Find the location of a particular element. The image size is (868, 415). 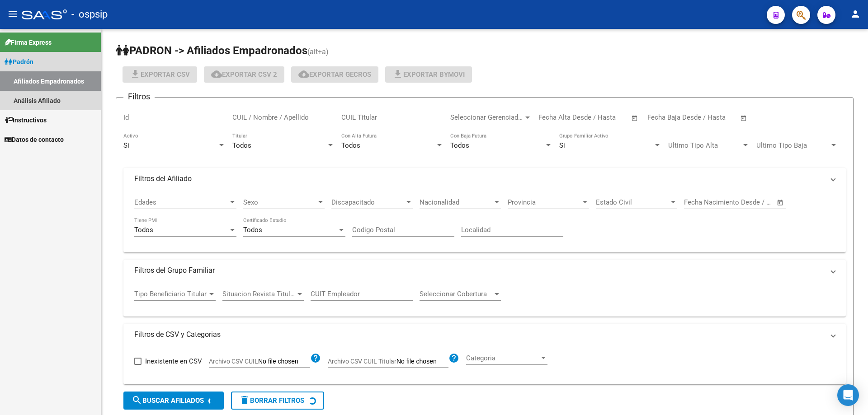

span: Padrón is located at coordinates (19, 62).